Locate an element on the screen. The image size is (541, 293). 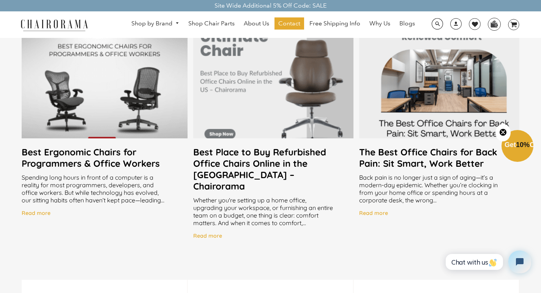
h2: Best Ergonomic Chairs for Programmers & Office Workers is located at coordinates (104, 158).